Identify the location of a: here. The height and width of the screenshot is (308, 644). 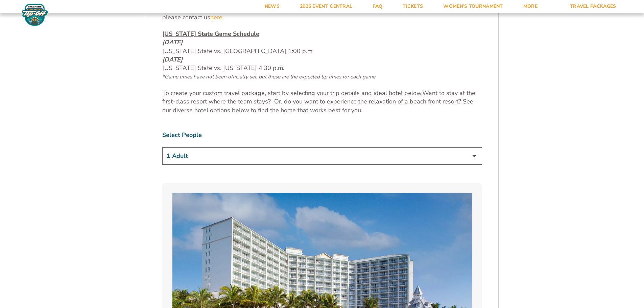
(217, 17).